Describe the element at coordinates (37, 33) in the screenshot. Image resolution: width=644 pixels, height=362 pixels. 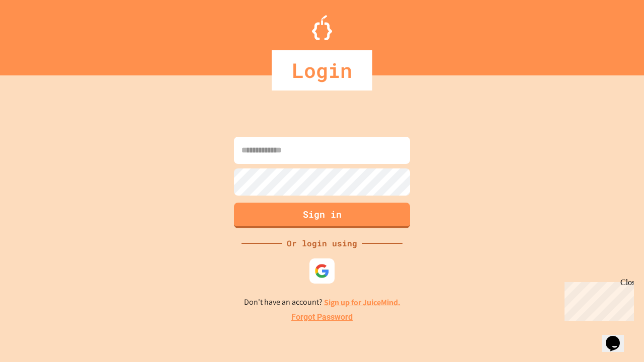
I see `div: Chat with us now!Close` at that location.